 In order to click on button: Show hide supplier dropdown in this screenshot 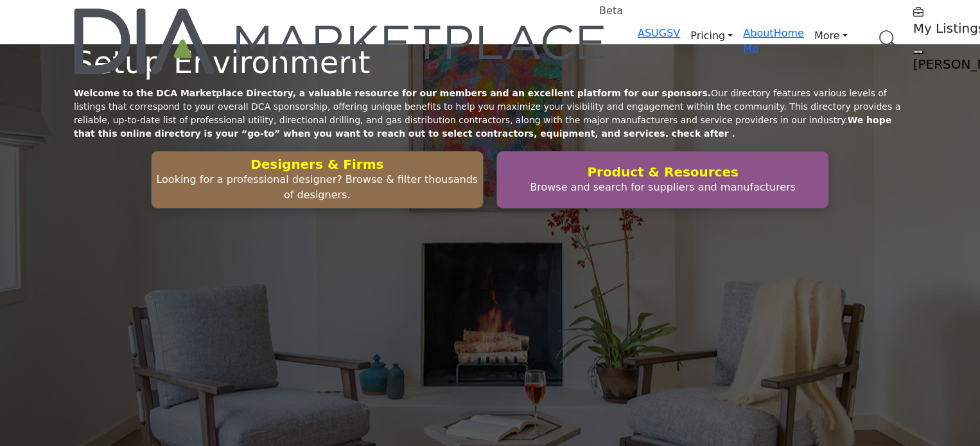, I will do `click(918, 52)`.